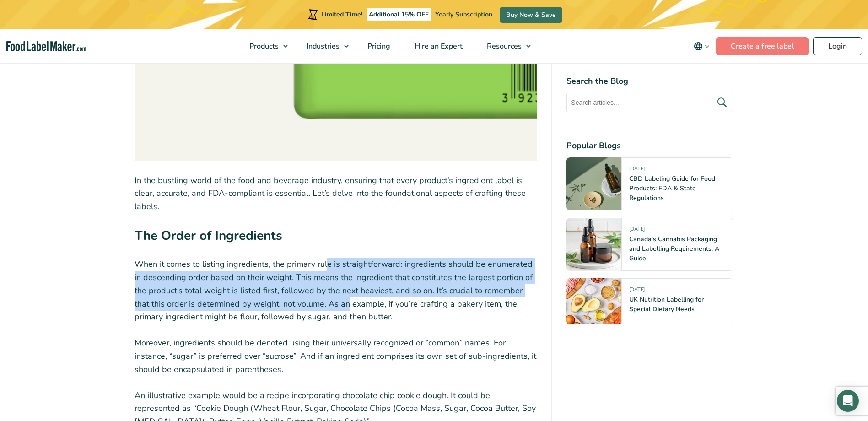 This screenshot has width=868, height=421. What do you see at coordinates (762, 46) in the screenshot?
I see `a: Create a free label` at bounding box center [762, 46].